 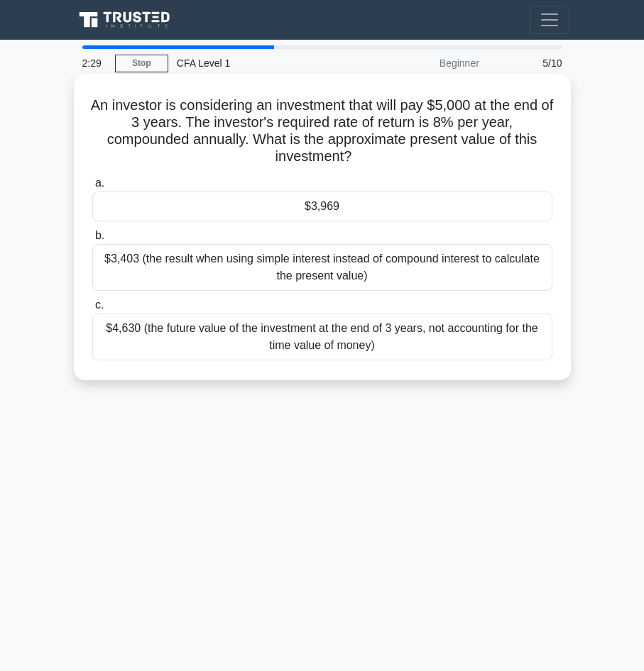 What do you see at coordinates (529, 63) in the screenshot?
I see `div: 5/10` at bounding box center [529, 63].